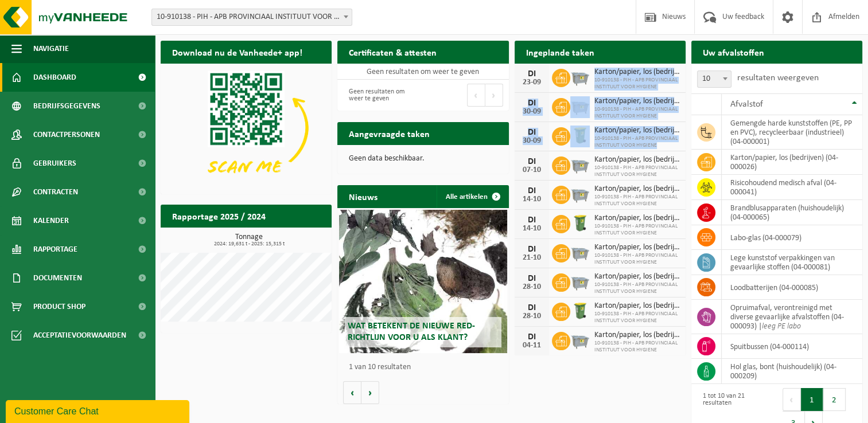 The image size is (868, 423). Describe the element at coordinates (252, 17) in the screenshot. I see `span: 10-910138 - PIH - APB PROVINCIAAL INSTITUUT VOOR HYGIENE - ANTWERPEN` at that location.